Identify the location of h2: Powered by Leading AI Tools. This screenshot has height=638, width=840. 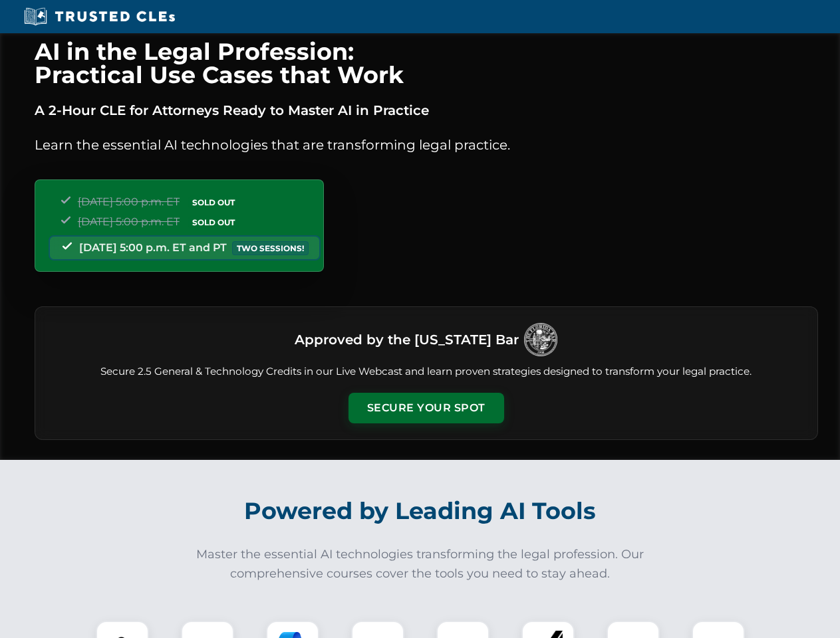
(420, 511).